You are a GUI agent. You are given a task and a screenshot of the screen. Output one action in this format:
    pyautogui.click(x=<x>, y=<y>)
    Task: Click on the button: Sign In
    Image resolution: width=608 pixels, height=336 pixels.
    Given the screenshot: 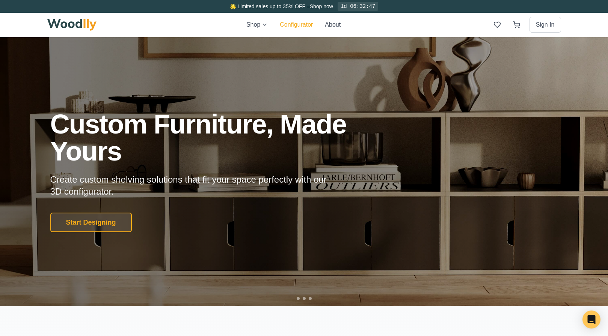 What is the action you would take?
    pyautogui.click(x=545, y=25)
    